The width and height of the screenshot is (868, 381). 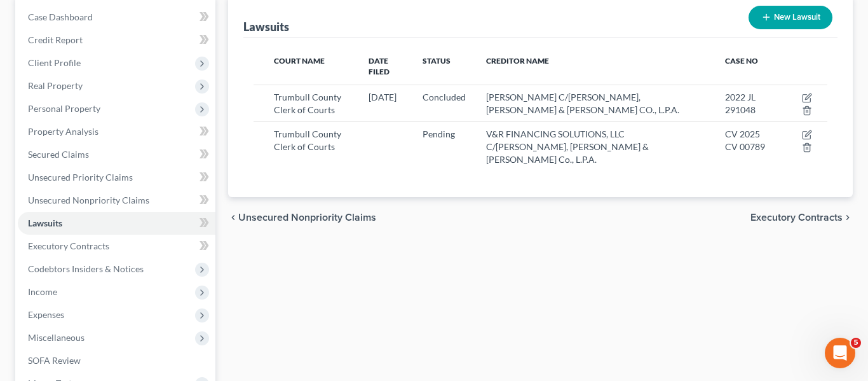 What do you see at coordinates (742, 61) in the screenshot?
I see `span: Case No` at bounding box center [742, 61].